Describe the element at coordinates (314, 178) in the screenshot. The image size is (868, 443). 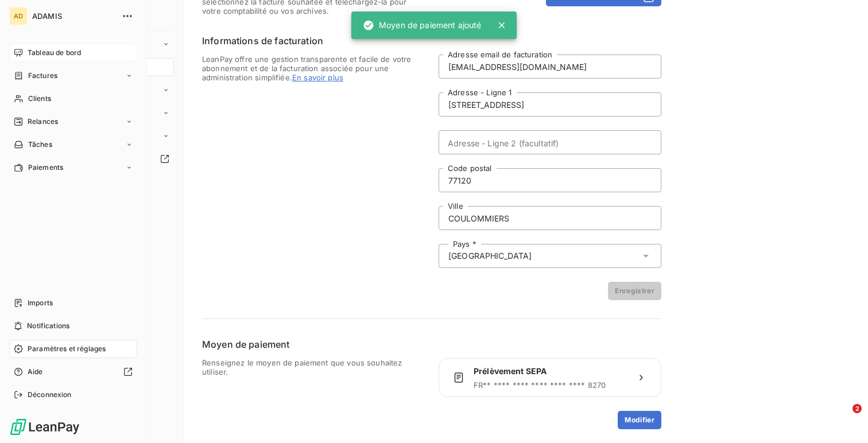
I see `span: LeanPay offre une gestion transparente et facile de votre abonnement et de la facturation associé...` at that location.